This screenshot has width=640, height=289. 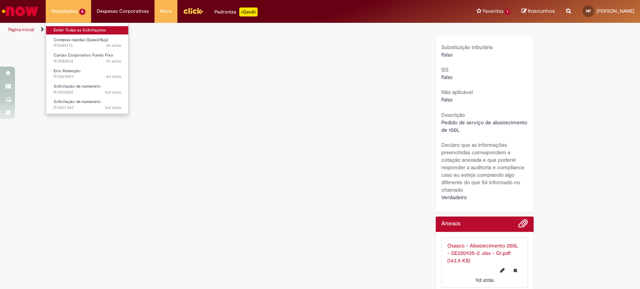 I want to click on b: Substituição tributária, so click(x=466, y=47).